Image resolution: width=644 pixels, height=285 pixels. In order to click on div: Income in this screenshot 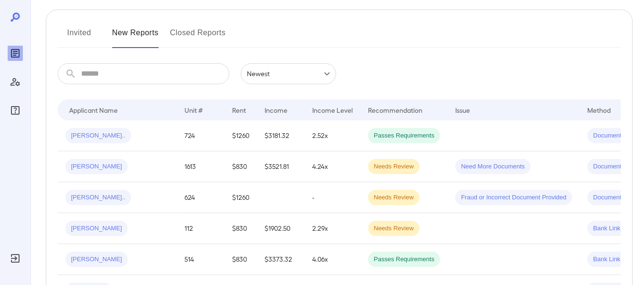, I will do `click(276, 110)`.